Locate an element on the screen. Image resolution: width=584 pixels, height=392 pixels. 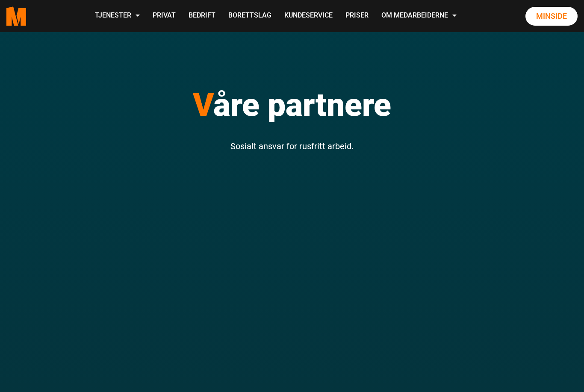
span: V is located at coordinates (203, 105).